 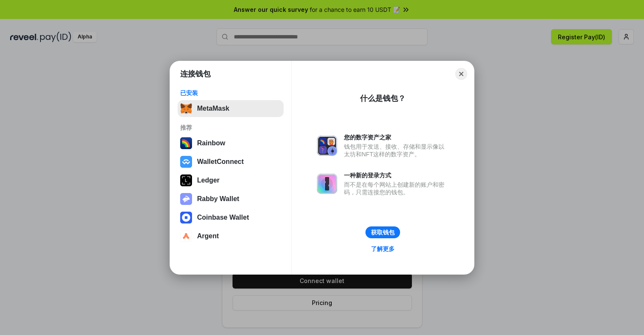 I want to click on button: WalletConnect, so click(x=230, y=162).